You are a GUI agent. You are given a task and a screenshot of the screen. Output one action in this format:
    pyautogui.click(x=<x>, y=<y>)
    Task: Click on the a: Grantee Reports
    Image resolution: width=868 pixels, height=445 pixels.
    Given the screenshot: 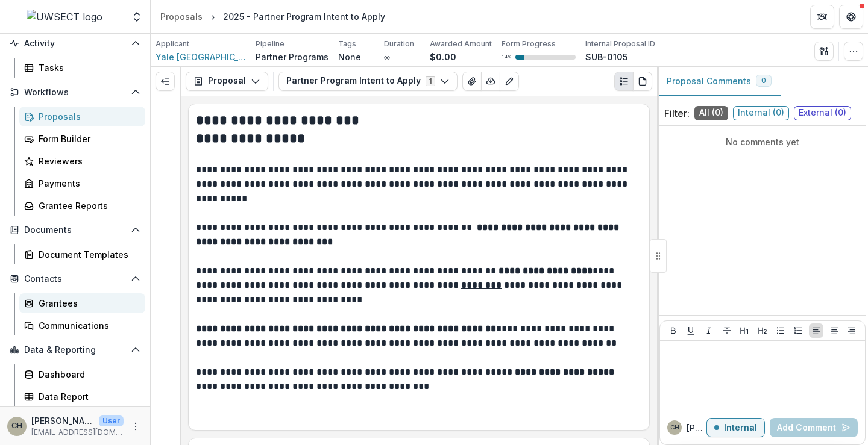 What is the action you would take?
    pyautogui.click(x=82, y=205)
    